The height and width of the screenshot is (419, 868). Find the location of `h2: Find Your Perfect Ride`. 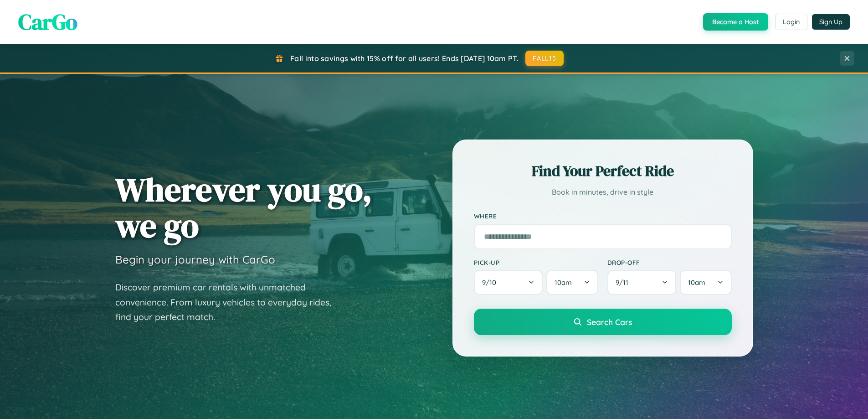

h2: Find Your Perfect Ride is located at coordinates (603, 171).